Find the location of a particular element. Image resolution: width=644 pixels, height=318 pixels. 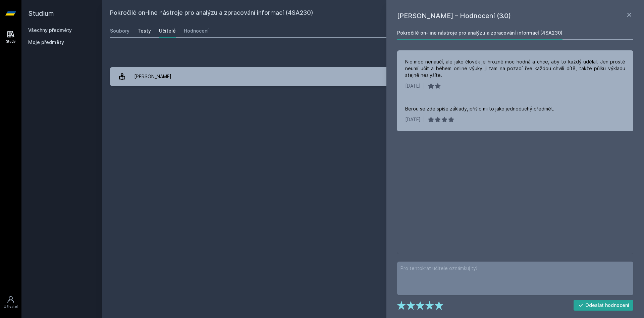

div: Učitelé is located at coordinates (168, 31).